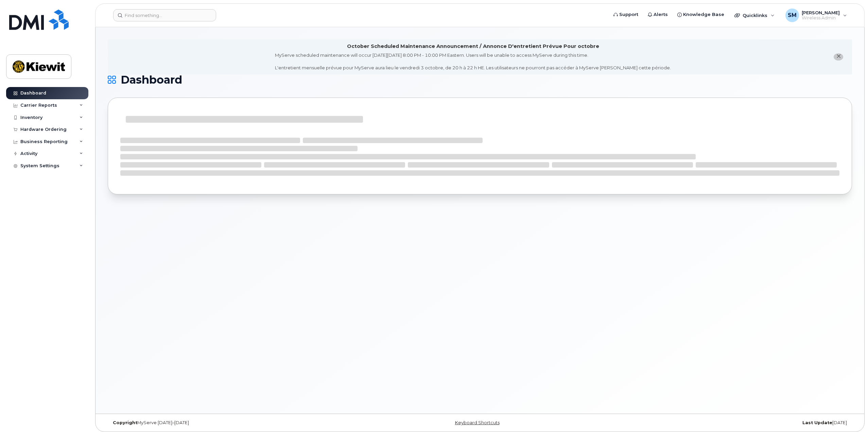  Describe the element at coordinates (151, 80) in the screenshot. I see `span: Dashboard` at that location.